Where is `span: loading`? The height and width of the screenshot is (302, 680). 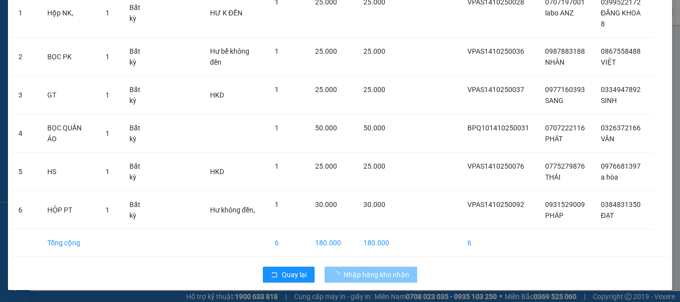
span: loading is located at coordinates (338, 275).